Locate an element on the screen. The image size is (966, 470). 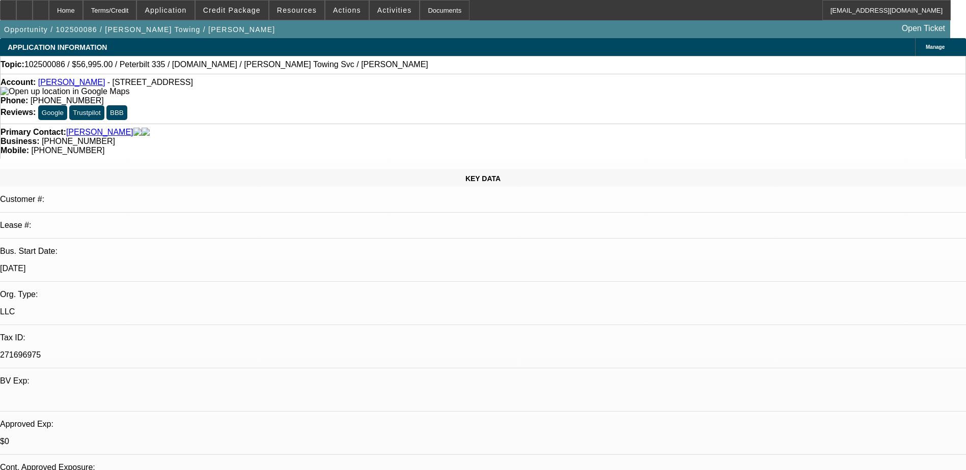
img: Open up location in Google Maps is located at coordinates (65, 92).